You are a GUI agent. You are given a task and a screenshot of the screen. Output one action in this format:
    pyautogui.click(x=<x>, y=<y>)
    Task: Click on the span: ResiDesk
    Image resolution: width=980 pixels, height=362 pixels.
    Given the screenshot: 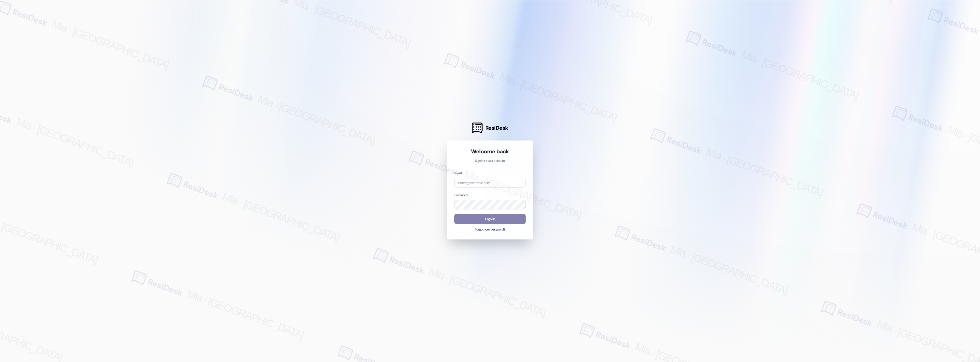 What is the action you would take?
    pyautogui.click(x=497, y=128)
    